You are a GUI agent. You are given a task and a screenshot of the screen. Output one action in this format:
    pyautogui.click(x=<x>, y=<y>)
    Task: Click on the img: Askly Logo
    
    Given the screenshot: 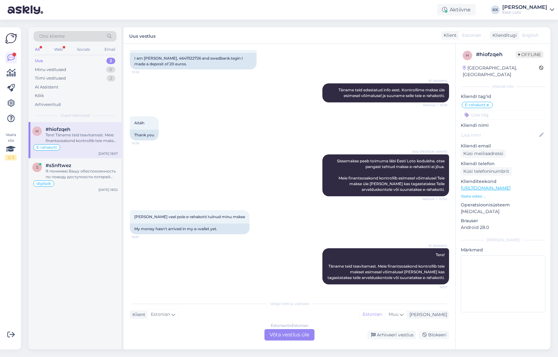 What is the action you would take?
    pyautogui.click(x=11, y=38)
    